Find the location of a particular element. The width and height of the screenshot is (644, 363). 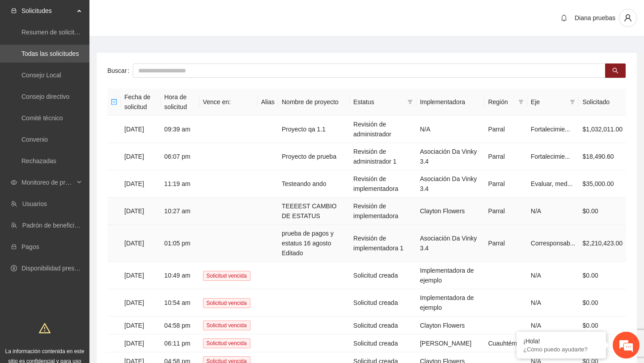

a: Convenio is located at coordinates (34, 139).